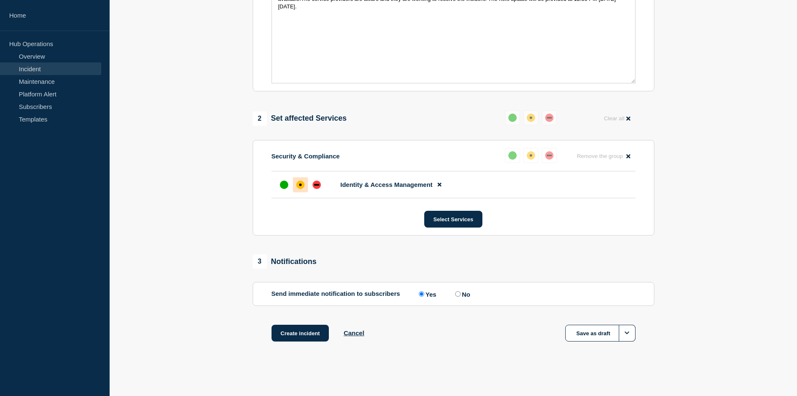 This screenshot has width=797, height=396. Describe the element at coordinates (354, 332) in the screenshot. I see `button: Cancel` at that location.